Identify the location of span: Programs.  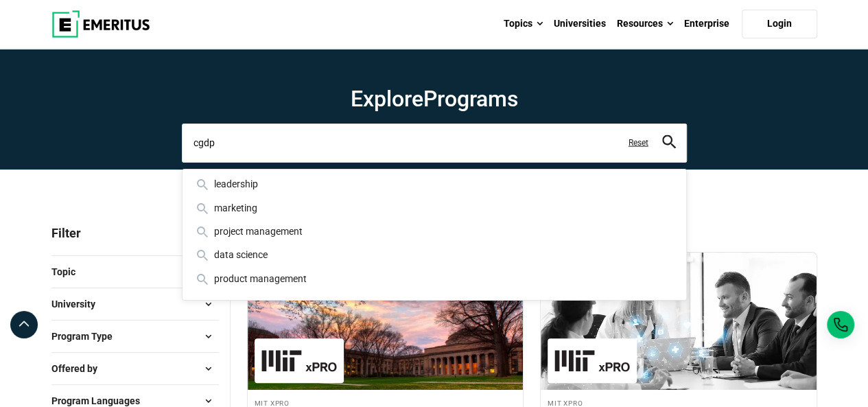
(471, 99).